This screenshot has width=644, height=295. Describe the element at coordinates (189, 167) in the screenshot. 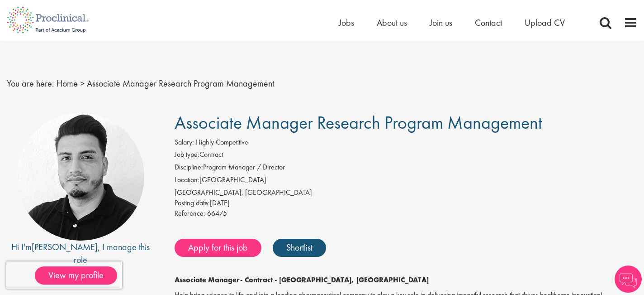

I see `label: Discipline:` at that location.